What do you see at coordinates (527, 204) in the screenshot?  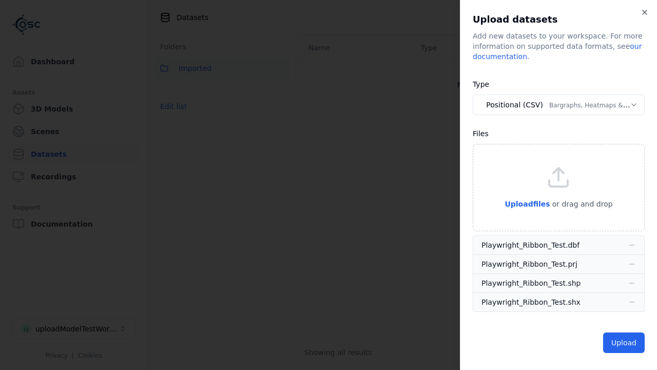 I see `span: Upload files` at bounding box center [527, 204].